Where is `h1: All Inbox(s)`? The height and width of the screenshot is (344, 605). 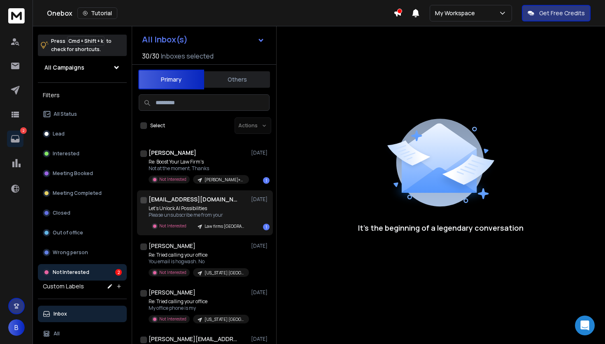 h1: All Inbox(s) is located at coordinates (165, 39).